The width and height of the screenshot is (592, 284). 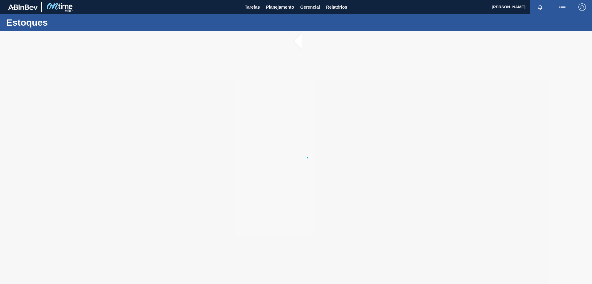 What do you see at coordinates (280, 7) in the screenshot?
I see `span: Planejamento` at bounding box center [280, 7].